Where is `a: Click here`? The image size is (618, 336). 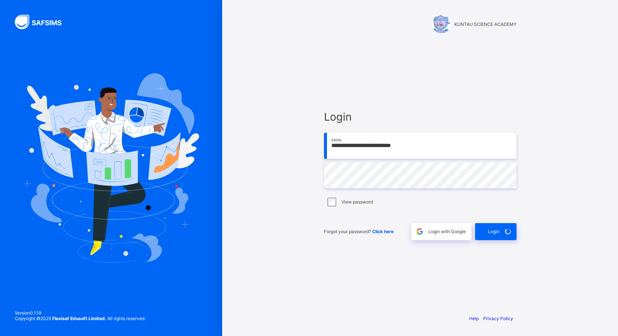
a: Click here is located at coordinates (383, 231).